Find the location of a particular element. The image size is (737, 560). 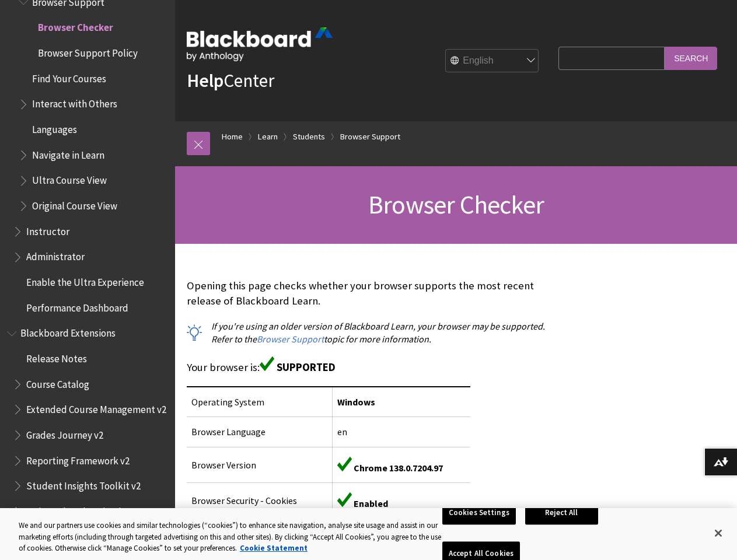

strong: Help is located at coordinates (205, 81).